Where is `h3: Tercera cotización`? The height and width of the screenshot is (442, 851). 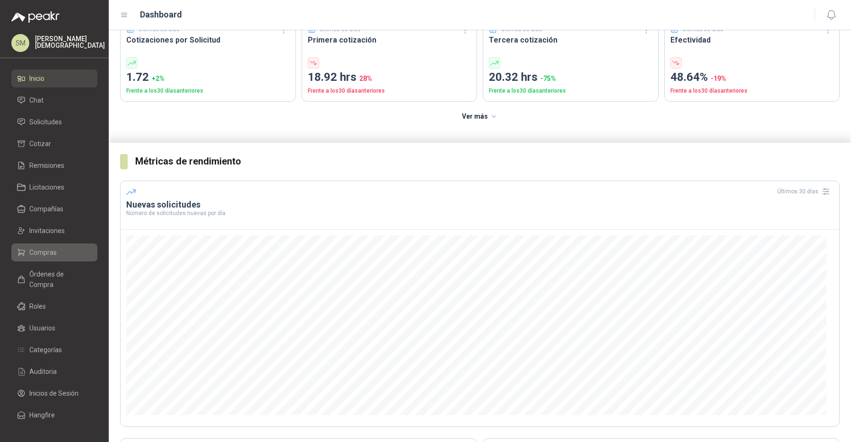
h3: Tercera cotización is located at coordinates (571, 40).